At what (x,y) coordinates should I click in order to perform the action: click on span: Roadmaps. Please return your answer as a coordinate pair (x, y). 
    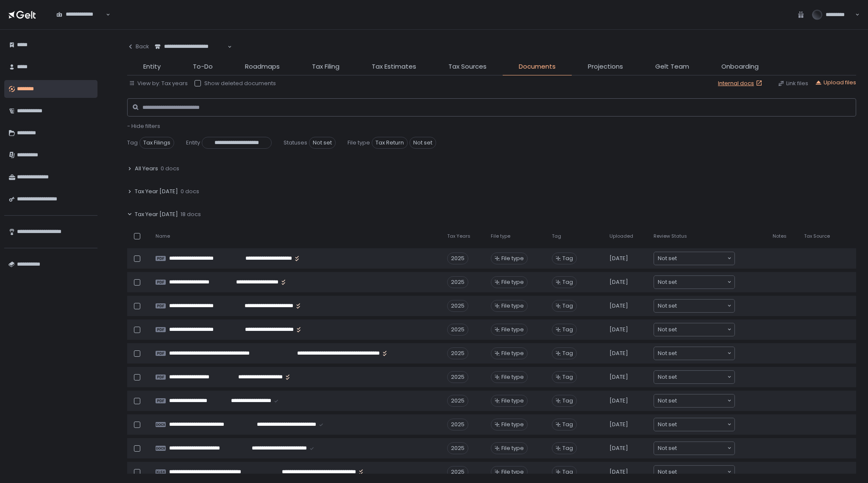
    Looking at the image, I should click on (263, 67).